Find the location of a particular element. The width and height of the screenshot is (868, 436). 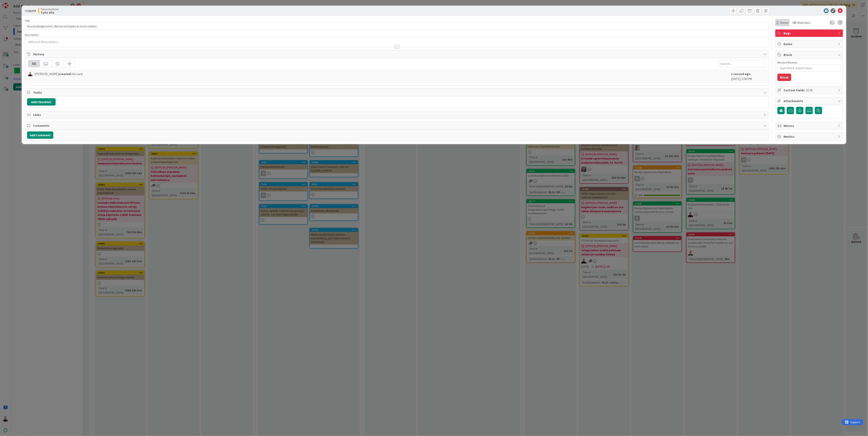

span: History is located at coordinates (397, 54).